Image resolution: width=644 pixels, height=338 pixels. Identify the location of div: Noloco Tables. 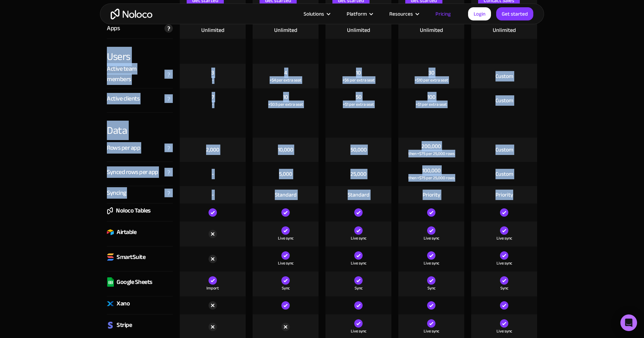
(133, 211).